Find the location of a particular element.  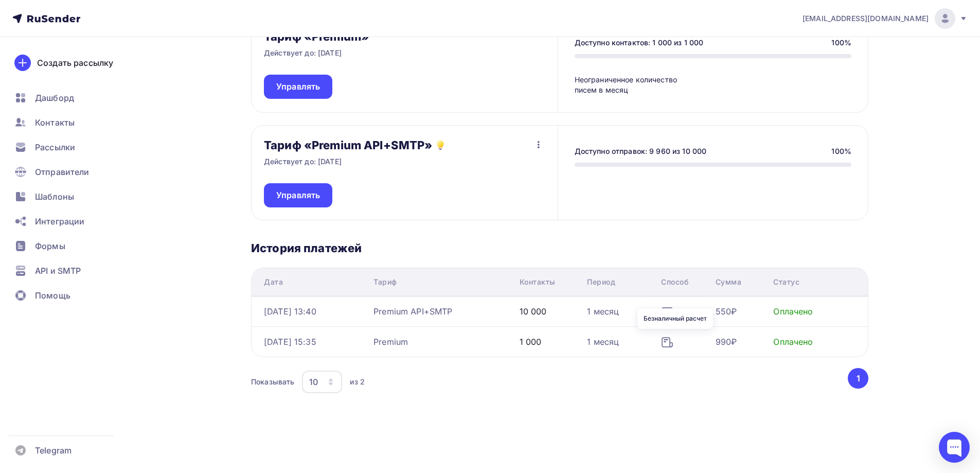

div: 10 is located at coordinates (314, 382).